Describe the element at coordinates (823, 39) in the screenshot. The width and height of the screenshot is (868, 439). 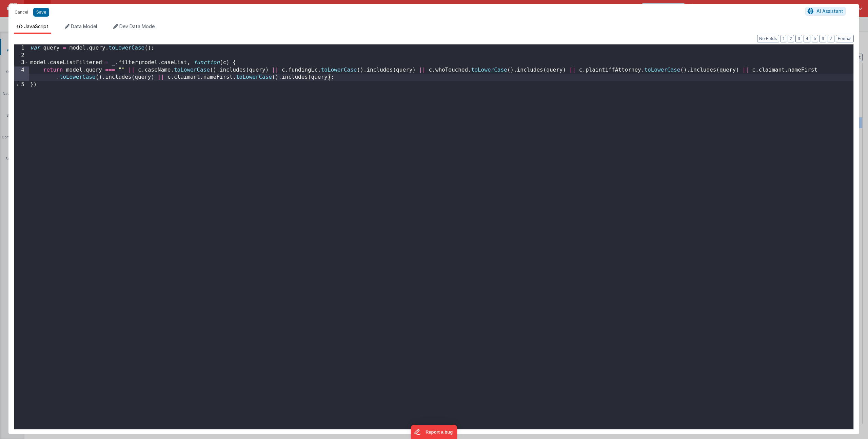
I see `button: 6` at that location.